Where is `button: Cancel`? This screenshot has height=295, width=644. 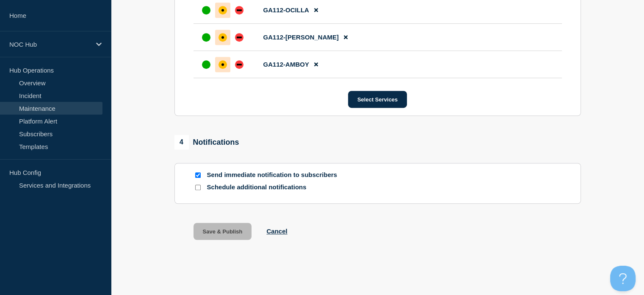 button: Cancel is located at coordinates (276, 231).